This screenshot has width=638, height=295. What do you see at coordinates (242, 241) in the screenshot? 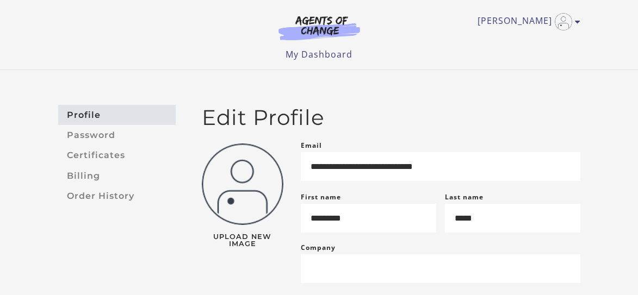
I see `span: Upload New Image` at bounding box center [242, 241].